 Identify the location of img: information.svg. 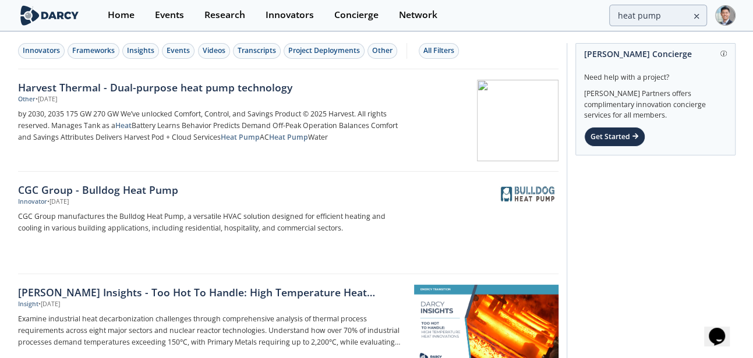
(723, 54).